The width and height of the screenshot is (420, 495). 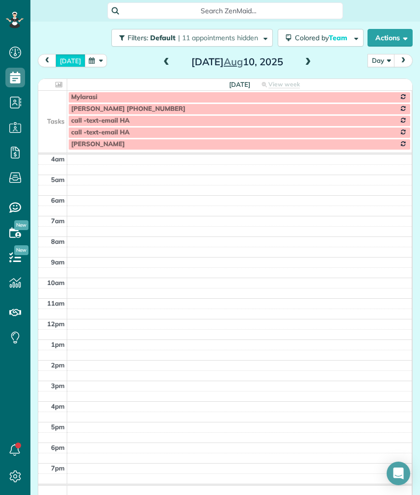 I want to click on span: Mylarasi, so click(x=84, y=97).